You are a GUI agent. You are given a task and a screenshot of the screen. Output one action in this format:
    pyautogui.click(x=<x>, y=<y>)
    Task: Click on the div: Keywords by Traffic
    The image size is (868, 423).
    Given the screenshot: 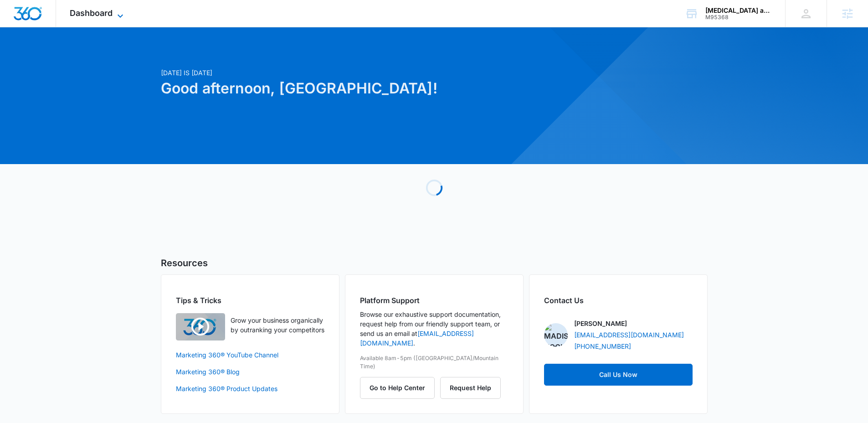 What is the action you would take?
    pyautogui.click(x=127, y=57)
    